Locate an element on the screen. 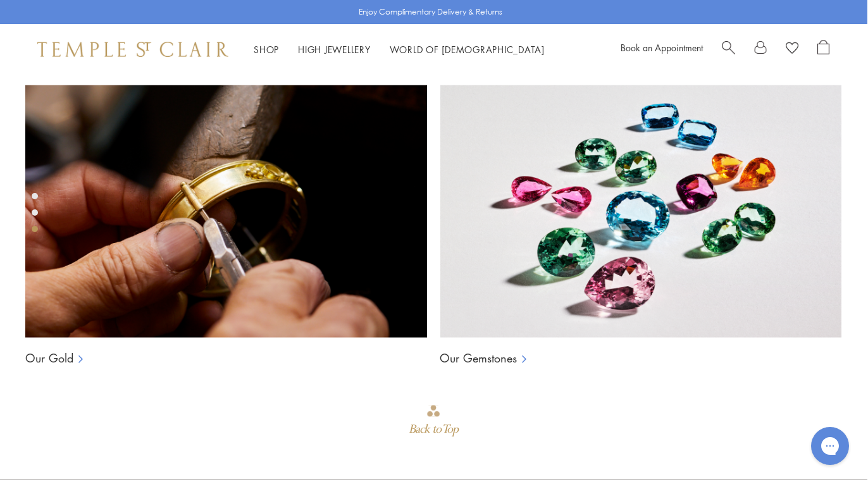  a: Book an Appointment is located at coordinates (661, 48).